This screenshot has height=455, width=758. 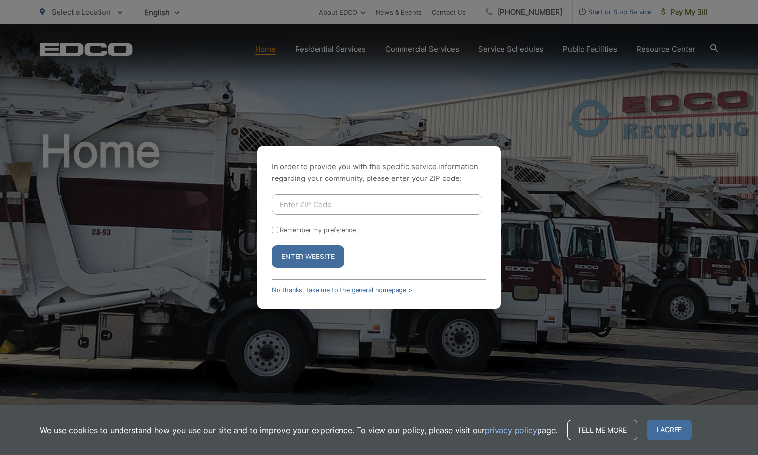 I want to click on p: We use cookies to understand how you use our site and to improve your experience. To view our pol..., so click(x=299, y=430).